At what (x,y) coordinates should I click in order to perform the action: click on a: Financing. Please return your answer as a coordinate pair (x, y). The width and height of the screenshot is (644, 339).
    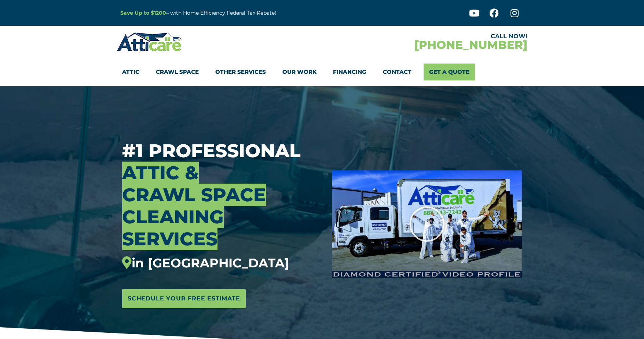
    Looking at the image, I should click on (350, 72).